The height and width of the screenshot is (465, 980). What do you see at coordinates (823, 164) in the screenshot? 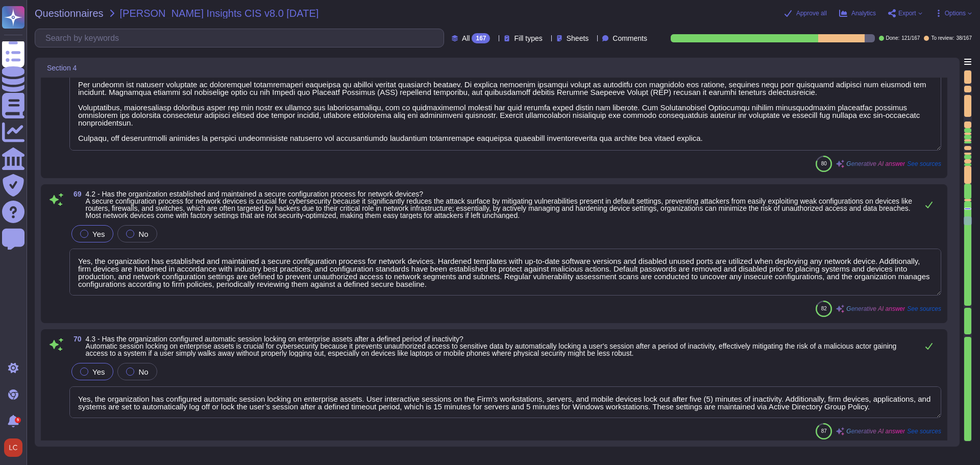
I see `span: 80` at bounding box center [823, 164].